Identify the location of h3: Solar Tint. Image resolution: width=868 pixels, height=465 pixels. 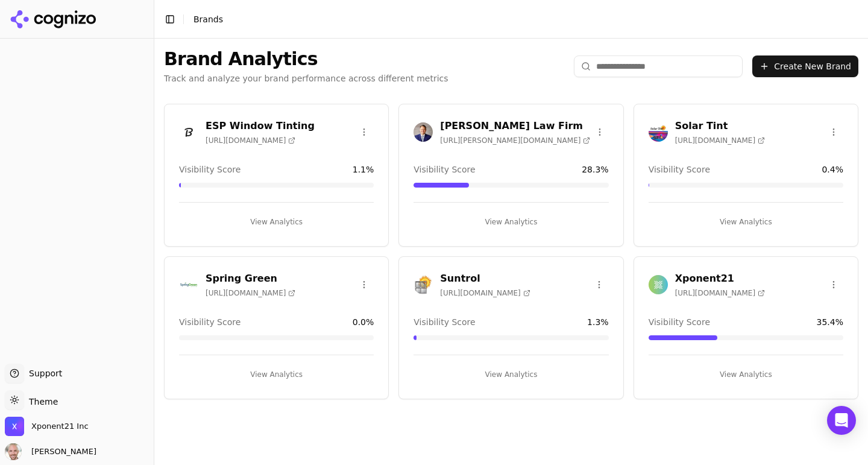
(720, 126).